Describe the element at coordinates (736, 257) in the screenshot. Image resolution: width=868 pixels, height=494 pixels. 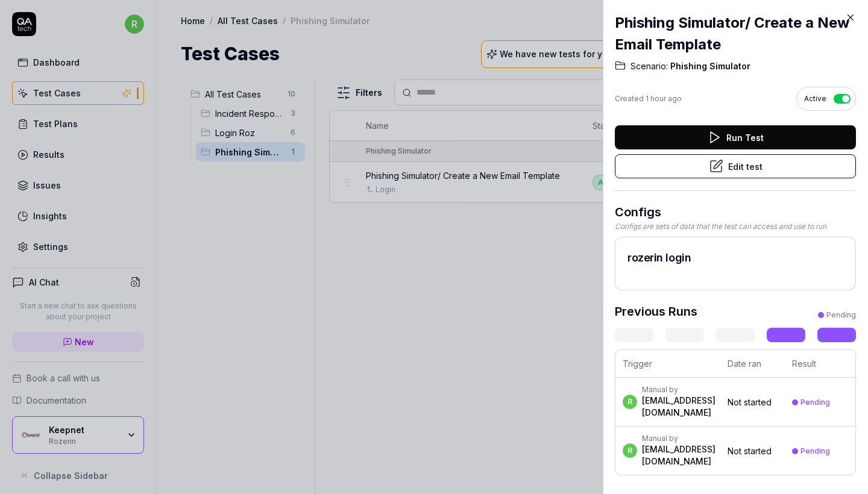
I see `h2: rozerin login` at that location.